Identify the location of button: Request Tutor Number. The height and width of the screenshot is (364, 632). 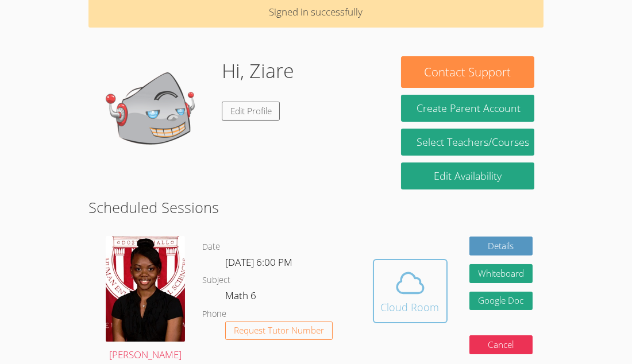
(278, 331).